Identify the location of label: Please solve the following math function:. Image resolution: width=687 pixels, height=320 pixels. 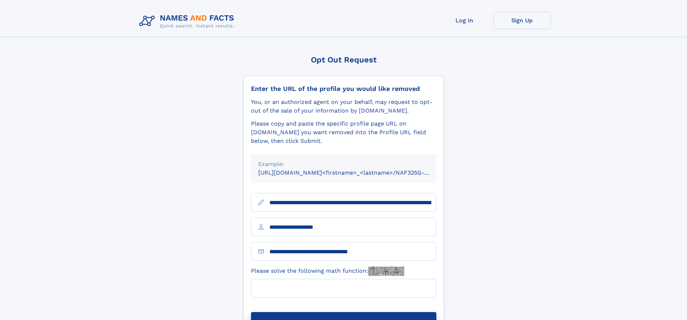
(328, 271).